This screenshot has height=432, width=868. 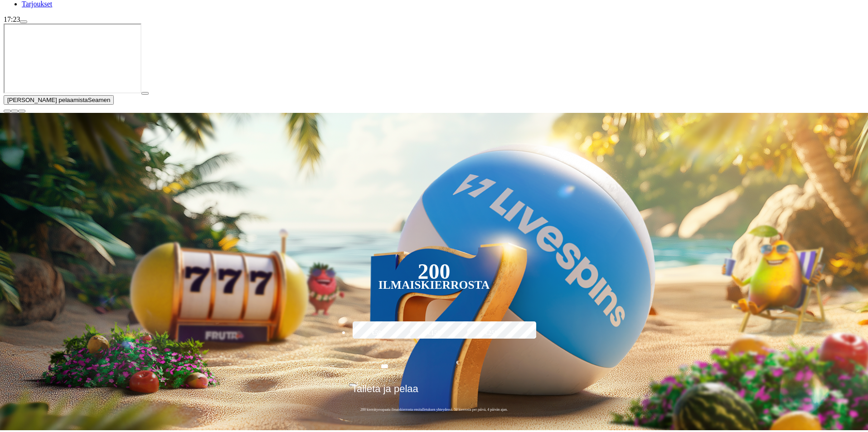 I want to click on label: €150, so click(x=435, y=333).